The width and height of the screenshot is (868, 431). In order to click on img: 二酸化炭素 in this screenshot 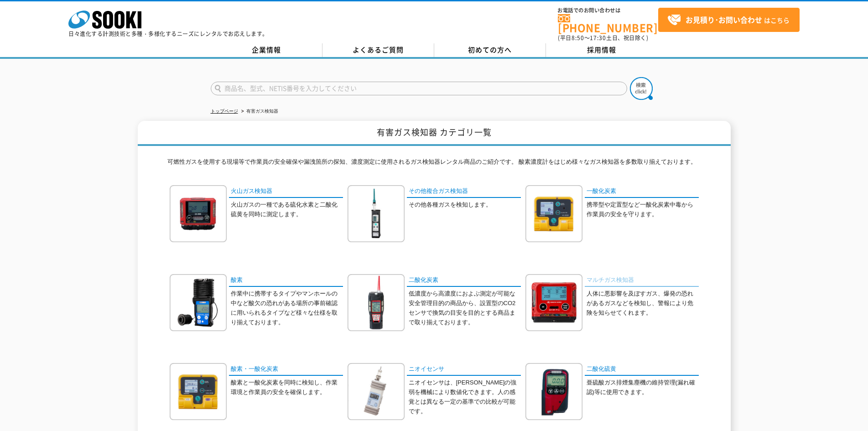, I will do `click(376, 302)`.